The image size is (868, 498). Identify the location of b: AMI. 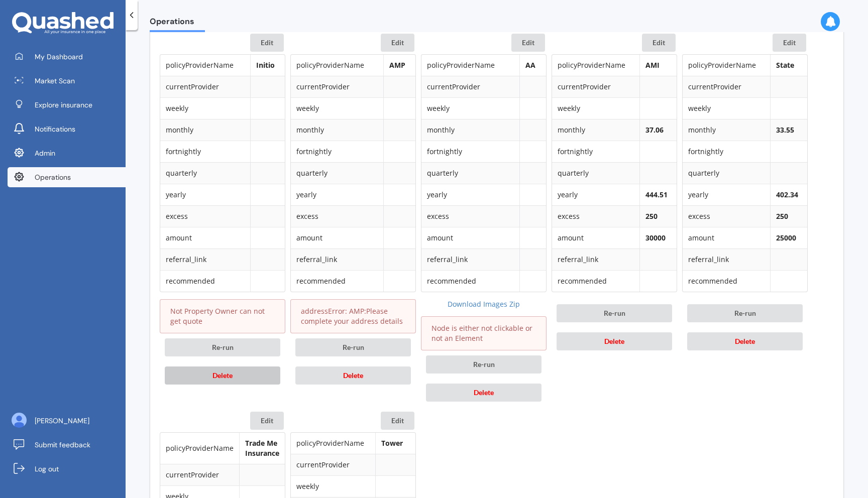
(652, 65).